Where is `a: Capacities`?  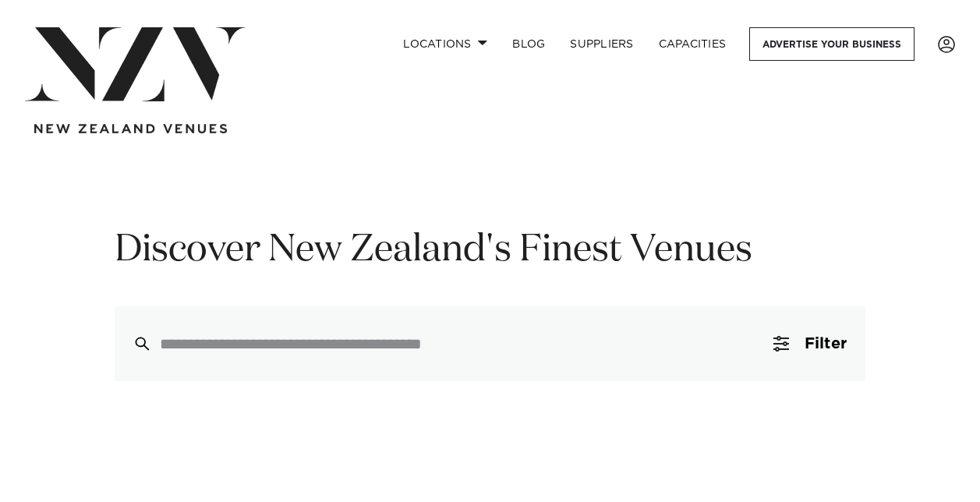 a: Capacities is located at coordinates (692, 44).